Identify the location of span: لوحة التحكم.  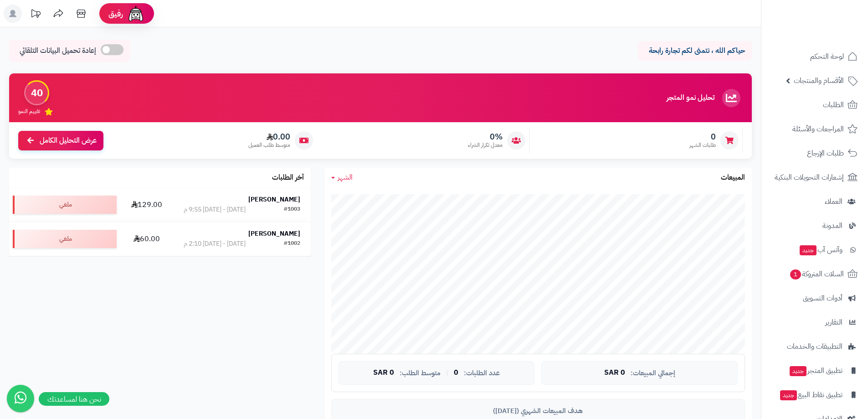
(827, 56).